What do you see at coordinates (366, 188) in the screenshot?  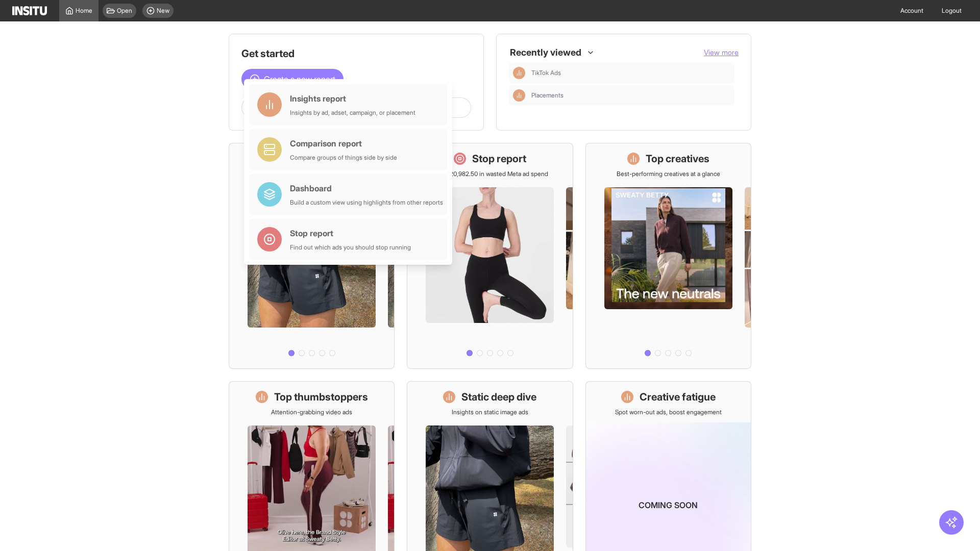 I see `div: Dashboard` at bounding box center [366, 188].